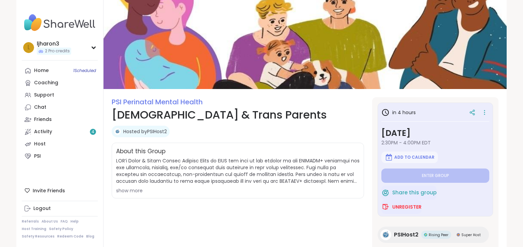 This screenshot has width=523, height=247. What do you see at coordinates (75, 222) in the screenshot?
I see `a: Help` at bounding box center [75, 222].